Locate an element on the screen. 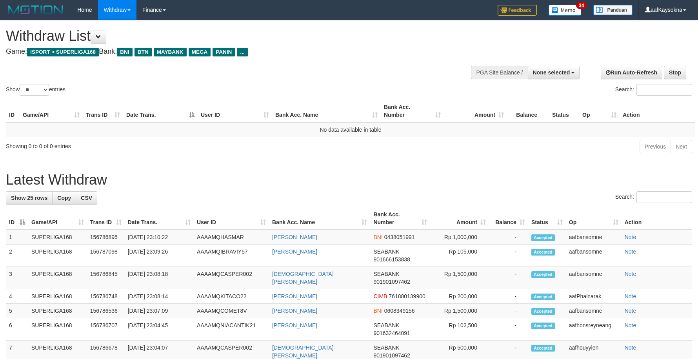 This screenshot has height=359, width=698. label: Show entries is located at coordinates (36, 90).